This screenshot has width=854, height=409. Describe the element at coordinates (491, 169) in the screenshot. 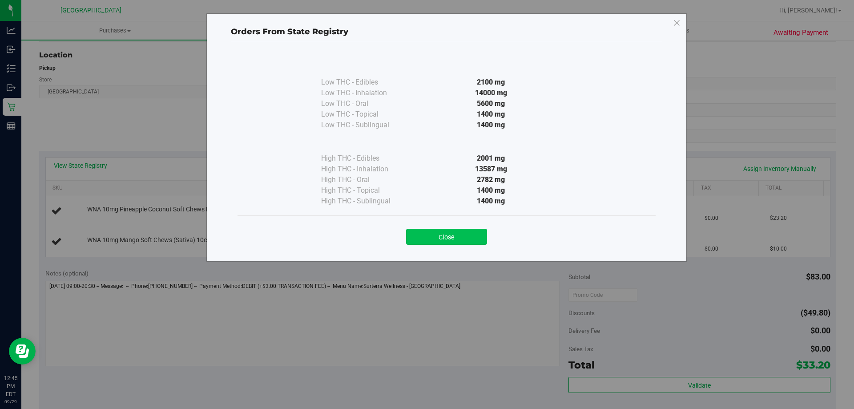

I see `div: 13587 mg` at that location.